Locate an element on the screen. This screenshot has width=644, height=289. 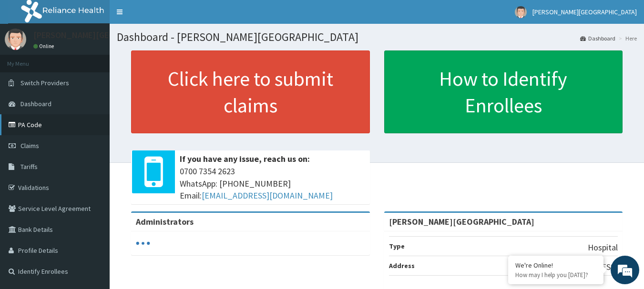
a: Click here to submit claims is located at coordinates (250, 92).